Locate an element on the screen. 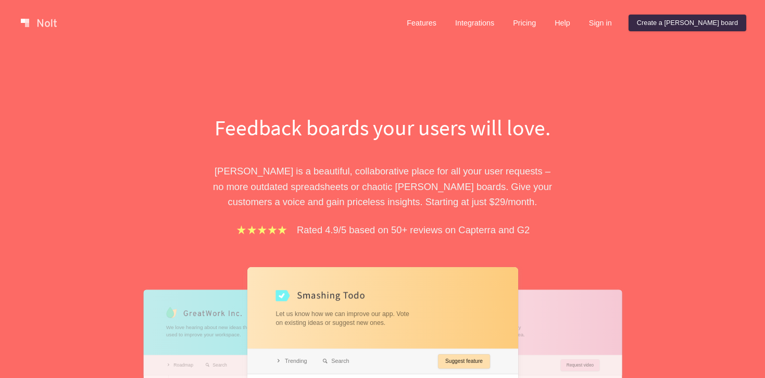 The width and height of the screenshot is (765, 378). h1: Feedback boards your users will love. is located at coordinates (383, 128).